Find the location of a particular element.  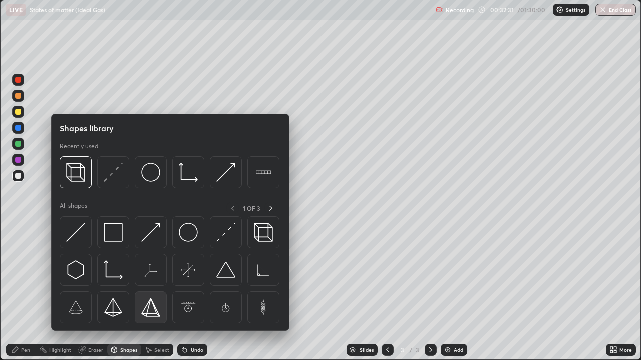

p: Recently used is located at coordinates (79, 147).